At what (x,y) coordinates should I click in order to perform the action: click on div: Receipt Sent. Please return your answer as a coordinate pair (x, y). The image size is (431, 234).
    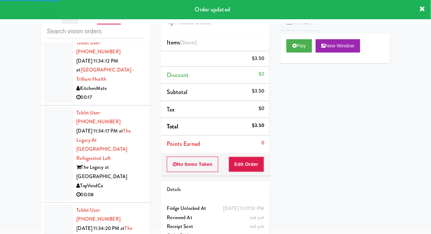
    Looking at the image, I should click on (215, 227).